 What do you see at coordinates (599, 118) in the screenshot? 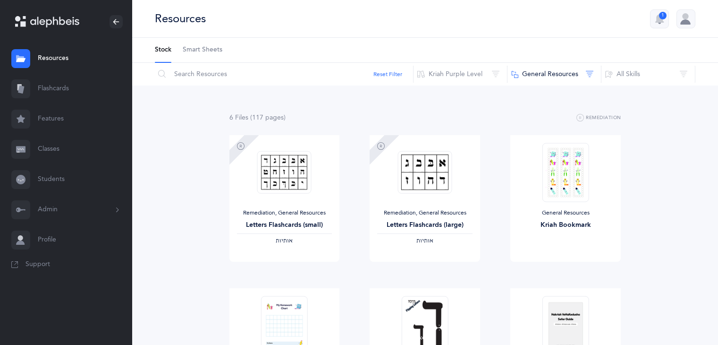
I see `button: Remediation` at bounding box center [599, 118].